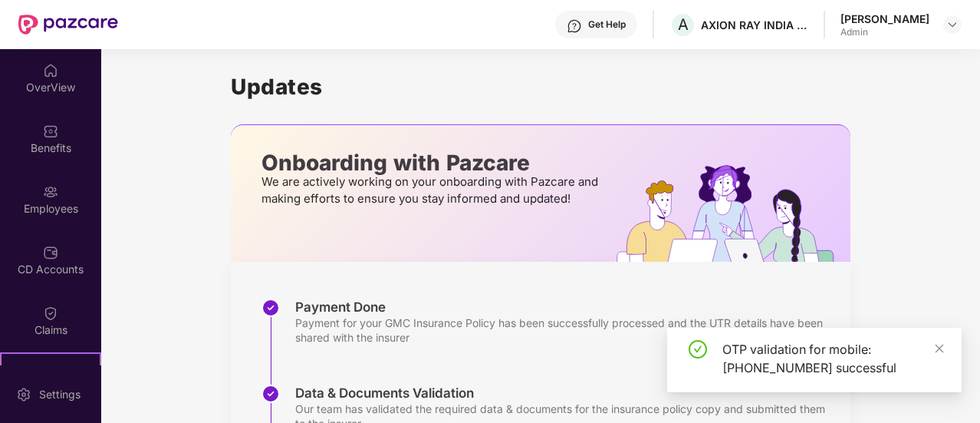  What do you see at coordinates (953, 25) in the screenshot?
I see `img: svg+xml;base64,PHN2ZyBpZD0iRHJvcGRvd24tMzJ4MzIiIHhtbG5zPSJodHRwOi8vd3d3LnczLm9yZy8yMDAwL3N2ZyIgd2...` at bounding box center [953, 25].